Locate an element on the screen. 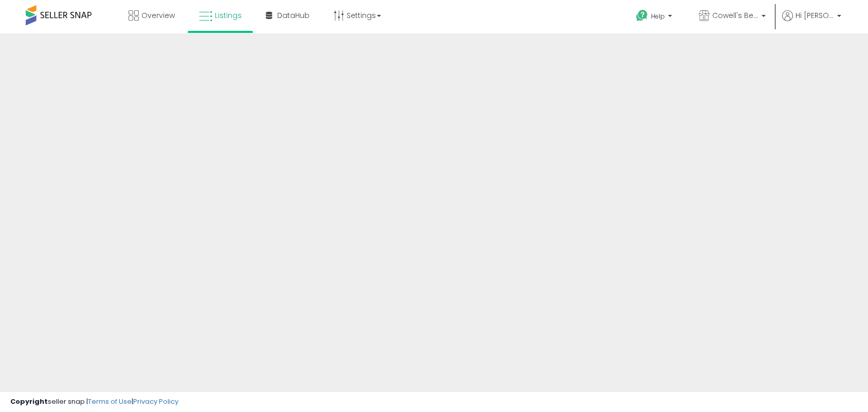 The height and width of the screenshot is (412, 868). a: Terms of Use is located at coordinates (109, 401).